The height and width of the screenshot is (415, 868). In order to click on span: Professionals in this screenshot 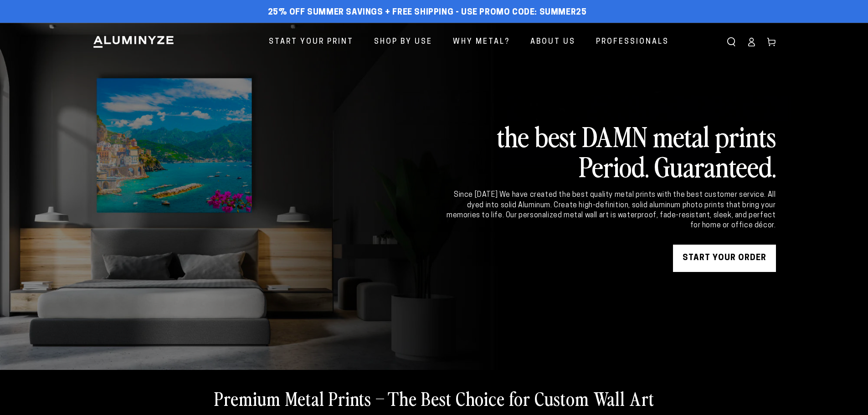, I will do `click(632, 42)`.